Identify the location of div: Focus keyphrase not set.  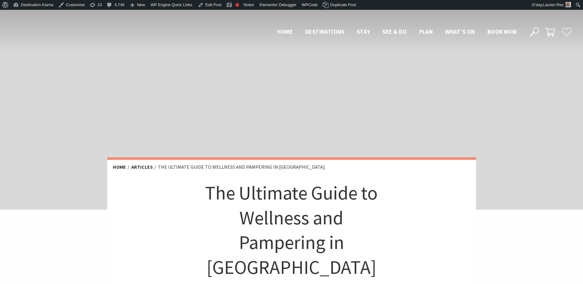
(237, 5).